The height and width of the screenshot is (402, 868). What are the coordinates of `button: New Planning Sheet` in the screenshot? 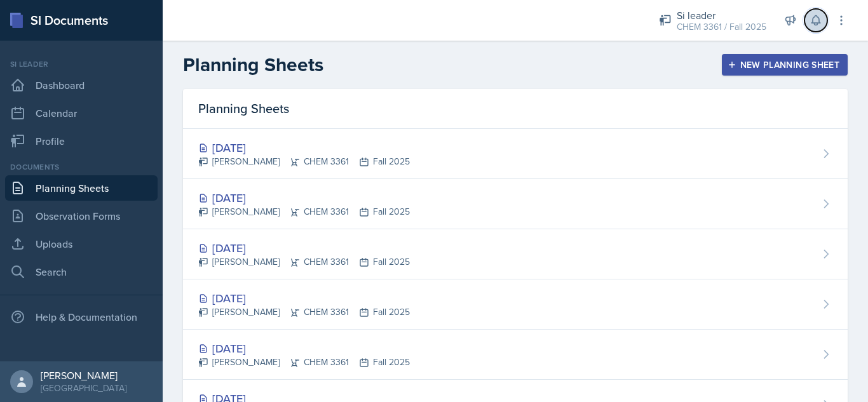 It's located at (785, 64).